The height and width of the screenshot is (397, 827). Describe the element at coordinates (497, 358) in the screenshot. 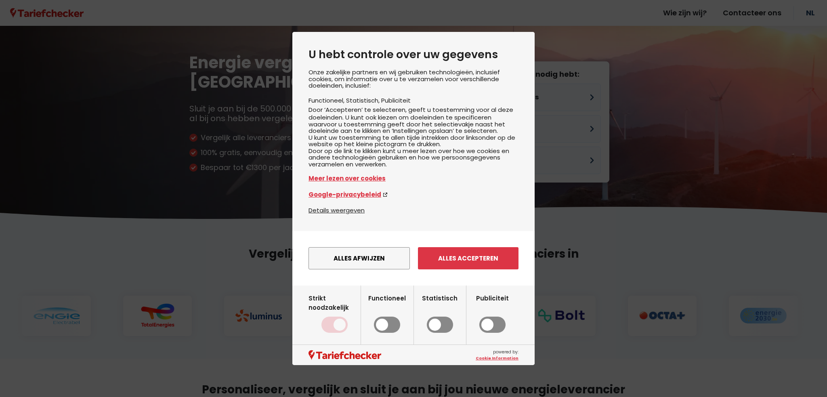

I see `a: Cookie Information` at that location.